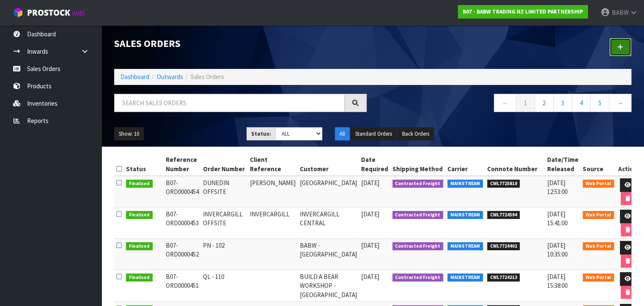  I want to click on span: CWL7724594, so click(504, 215).